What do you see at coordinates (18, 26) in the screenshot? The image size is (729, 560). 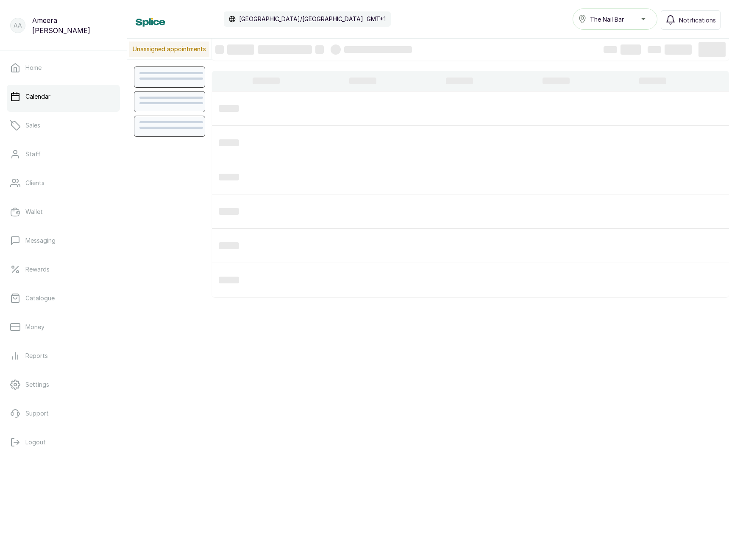 I see `p: AA` at bounding box center [18, 26].